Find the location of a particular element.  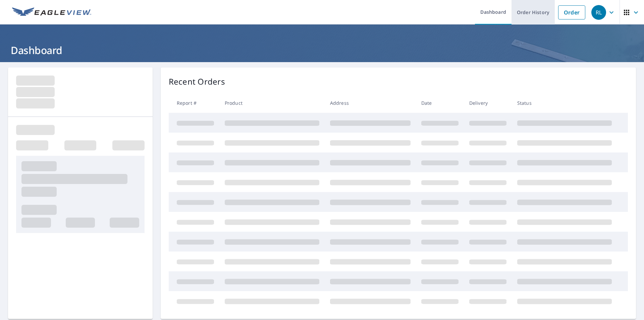

th: Date is located at coordinates (439, 103).